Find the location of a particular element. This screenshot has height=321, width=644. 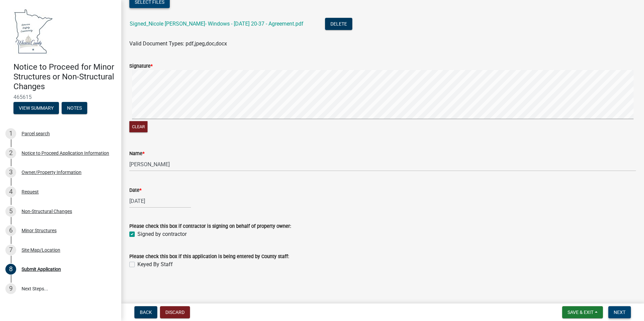

div: Notice to Proceed Application Information is located at coordinates (65, 153).